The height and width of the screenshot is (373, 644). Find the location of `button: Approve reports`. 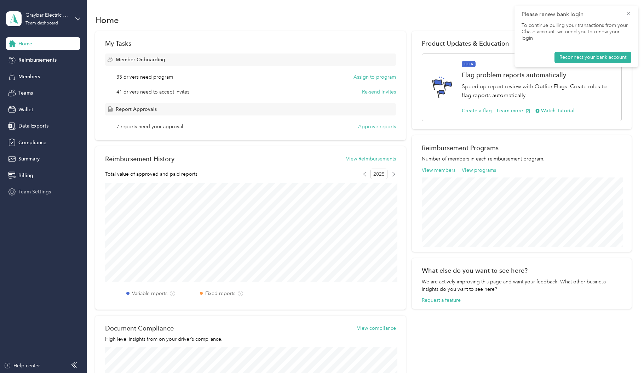

button: Approve reports is located at coordinates (377, 126).